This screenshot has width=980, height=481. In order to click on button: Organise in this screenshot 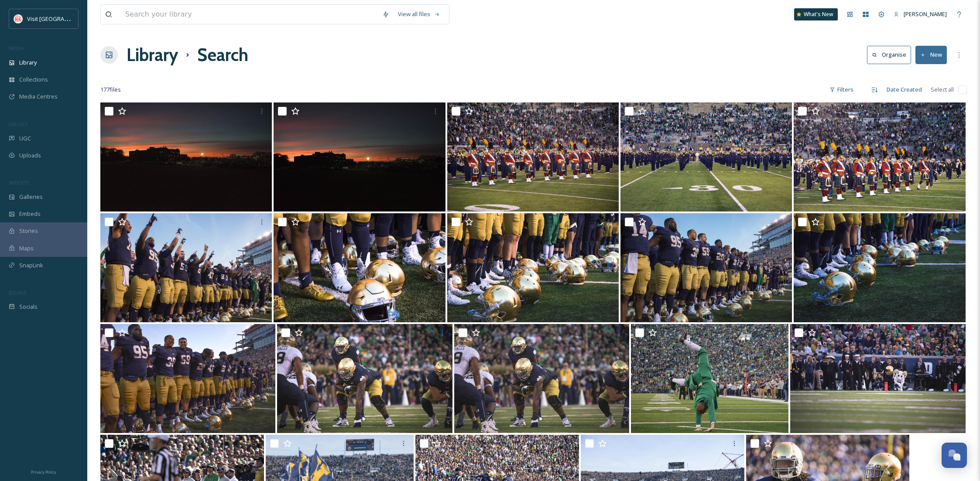, I will do `click(889, 54)`.